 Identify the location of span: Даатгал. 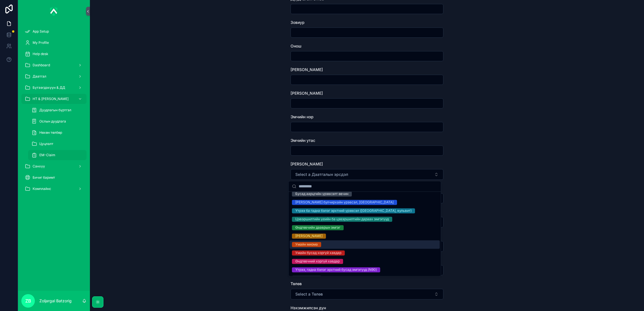
(39, 76).